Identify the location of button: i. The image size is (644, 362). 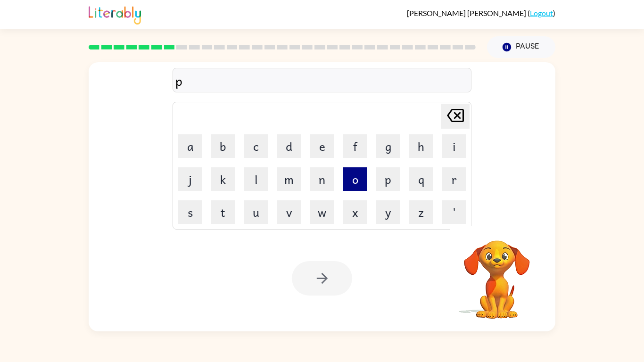
(454, 146).